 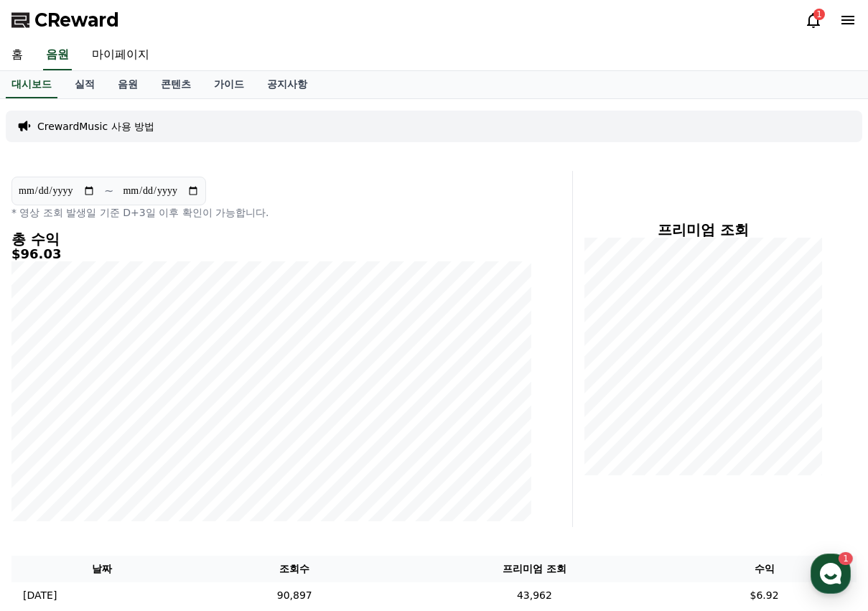 What do you see at coordinates (294, 596) in the screenshot?
I see `td: 90,897` at bounding box center [294, 596].